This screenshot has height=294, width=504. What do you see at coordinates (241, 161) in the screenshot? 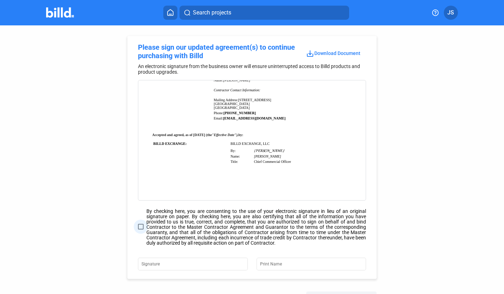
I see `td: Title:` at bounding box center [241, 161].